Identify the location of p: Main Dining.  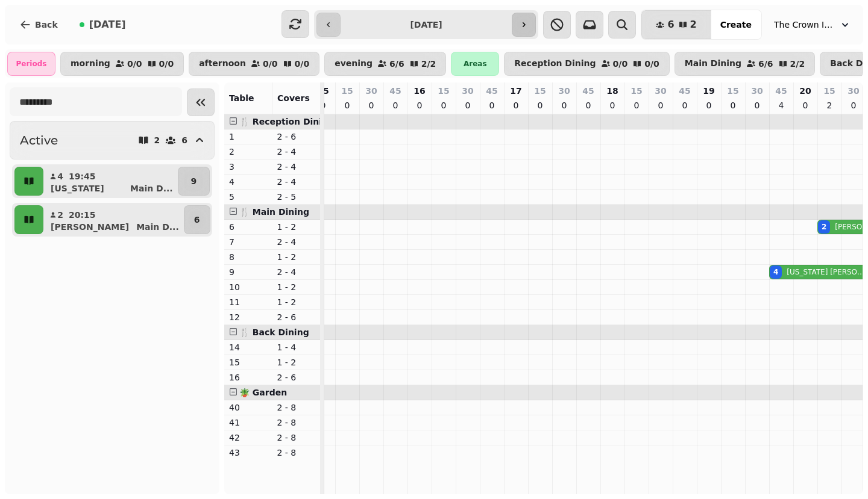
(712, 64).